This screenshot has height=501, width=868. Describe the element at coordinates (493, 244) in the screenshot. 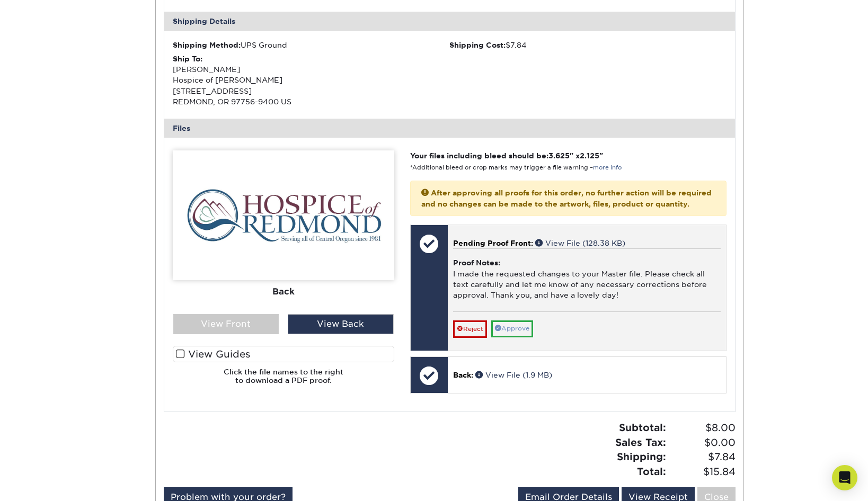

I see `span: Pending Proof Front:` at that location.